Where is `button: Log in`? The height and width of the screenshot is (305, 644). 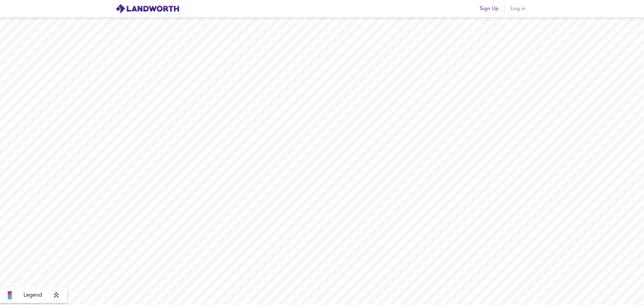
button: Log in is located at coordinates (518, 9).